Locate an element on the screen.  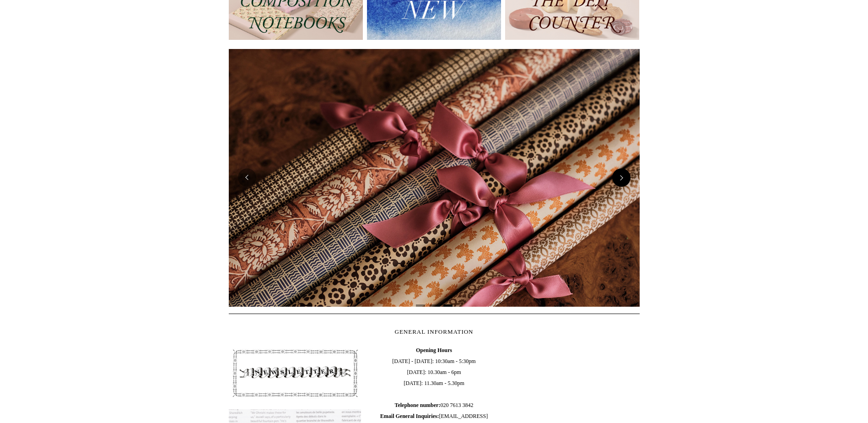
button: Page 1 is located at coordinates (421, 305).